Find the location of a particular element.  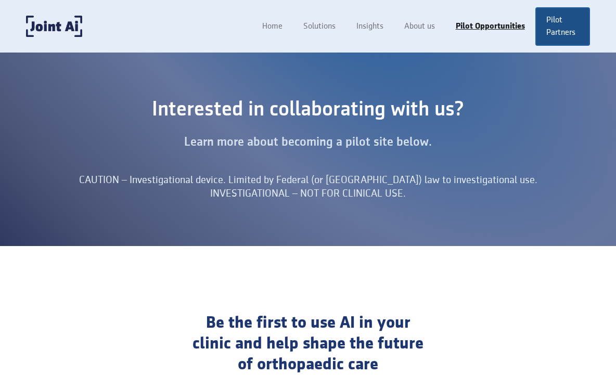

div: Learn more about becoming a pilot site below. is located at coordinates (308, 142).